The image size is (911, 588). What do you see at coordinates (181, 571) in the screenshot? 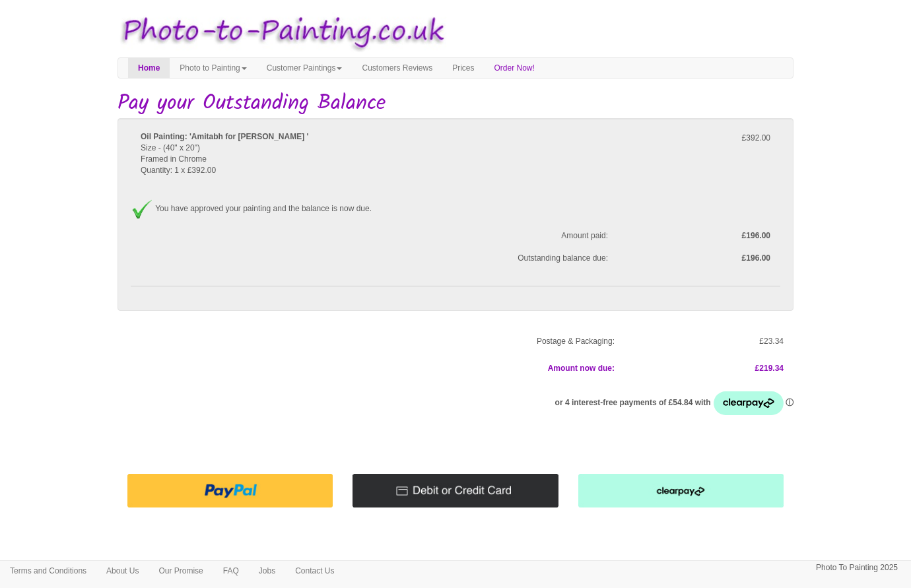
I see `a: Our Promise` at bounding box center [181, 571].